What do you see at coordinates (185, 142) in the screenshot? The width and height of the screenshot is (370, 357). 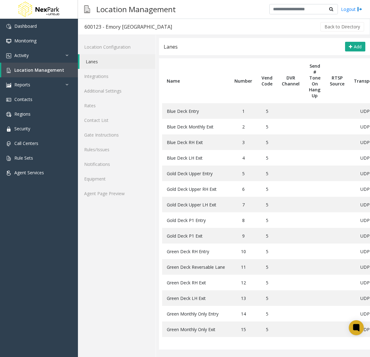 I see `span: Blue Deck RH Exit` at bounding box center [185, 142].